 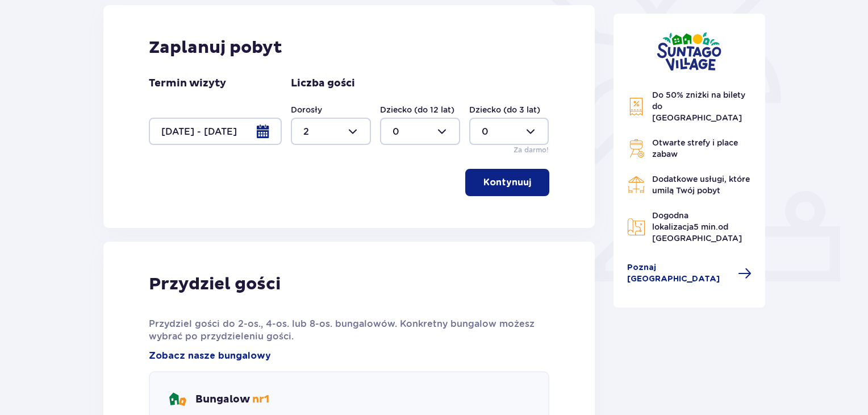 I want to click on p: Przydziel gości, so click(x=215, y=284).